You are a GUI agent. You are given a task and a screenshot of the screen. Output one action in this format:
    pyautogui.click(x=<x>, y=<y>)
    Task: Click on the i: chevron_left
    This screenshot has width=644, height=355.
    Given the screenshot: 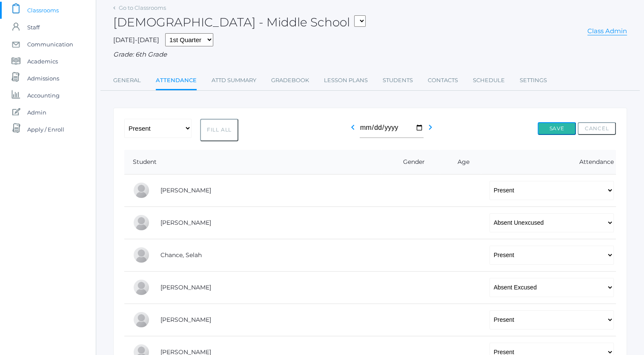 What is the action you would take?
    pyautogui.click(x=353, y=128)
    